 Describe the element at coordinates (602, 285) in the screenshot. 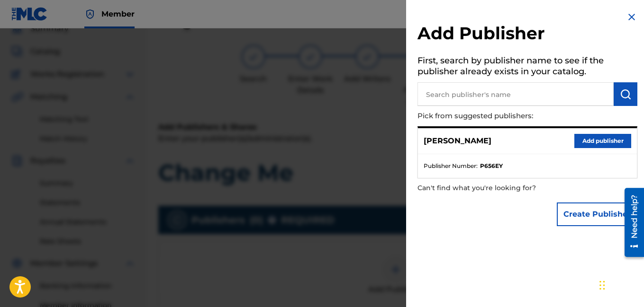

I see `div: Drag` at that location.